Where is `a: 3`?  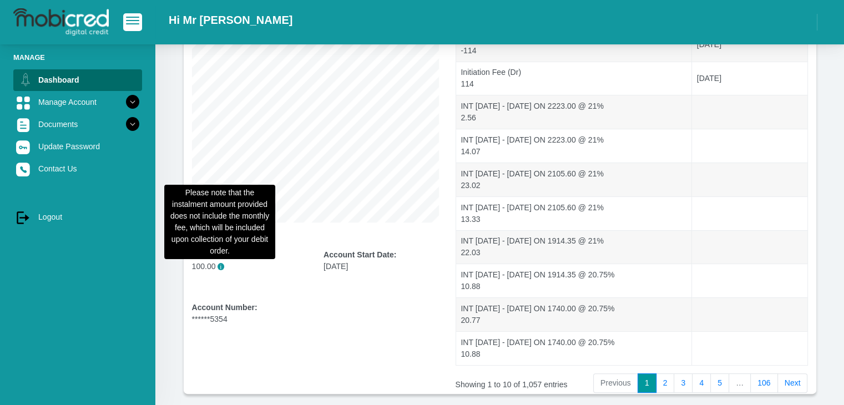 a: 3 is located at coordinates (683, 383).